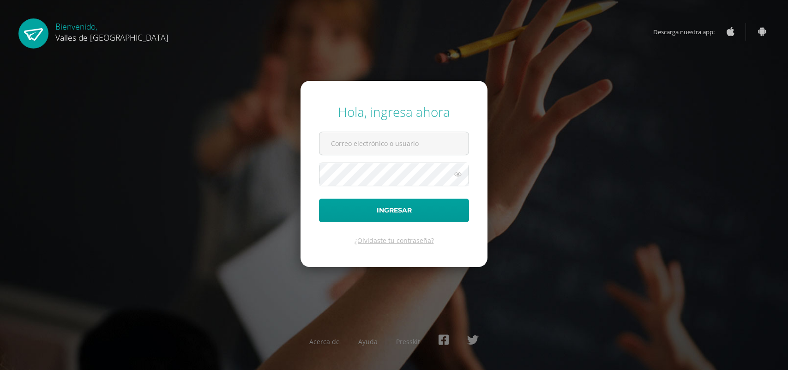  Describe the element at coordinates (112, 30) in the screenshot. I see `div: Bienvenido,` at that location.